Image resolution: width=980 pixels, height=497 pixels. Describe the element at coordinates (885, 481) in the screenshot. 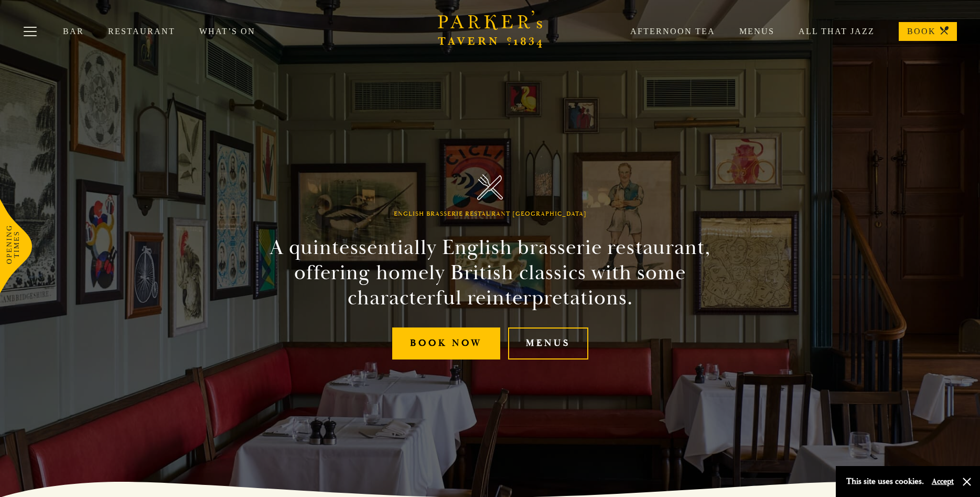

I see `p: This site uses cookies.` at that location.